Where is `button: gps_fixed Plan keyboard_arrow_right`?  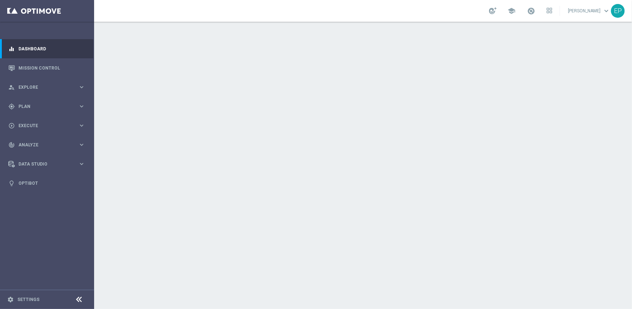
button: gps_fixed Plan keyboard_arrow_right is located at coordinates (47, 106).